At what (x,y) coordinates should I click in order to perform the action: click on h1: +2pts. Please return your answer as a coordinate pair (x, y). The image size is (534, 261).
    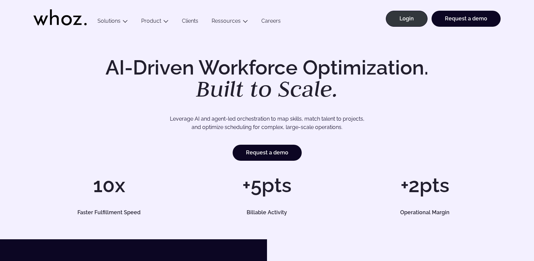
    Looking at the image, I should click on (425, 185).